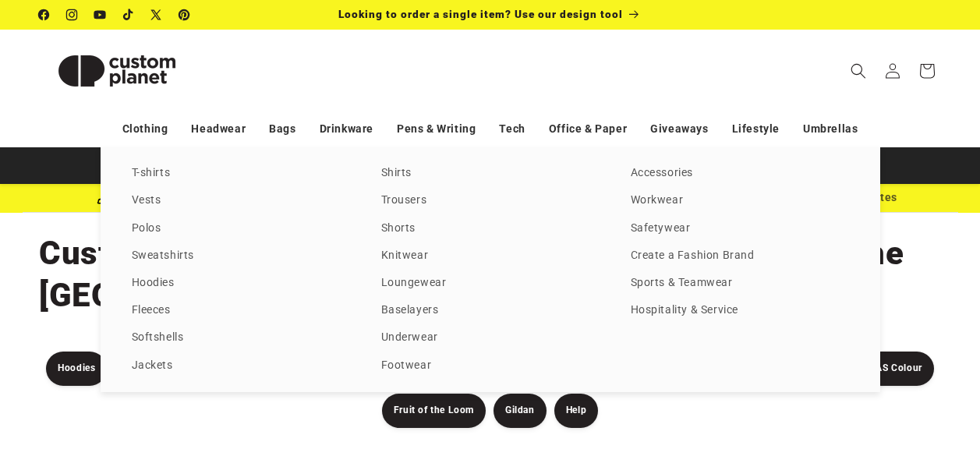 Image resolution: width=980 pixels, height=463 pixels. What do you see at coordinates (241, 283) in the screenshot?
I see `a: Hoodies` at bounding box center [241, 283].